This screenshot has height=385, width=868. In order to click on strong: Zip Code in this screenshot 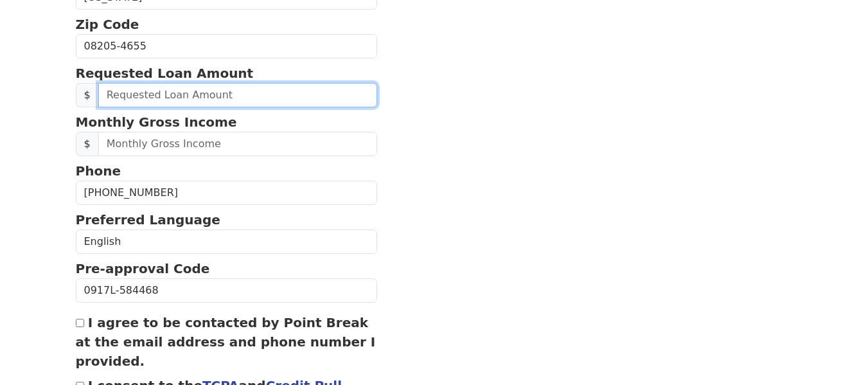, I will do `click(108, 24)`.